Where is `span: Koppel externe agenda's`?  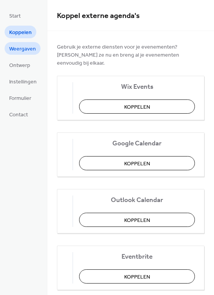 span: Koppel externe agenda's is located at coordinates (98, 16).